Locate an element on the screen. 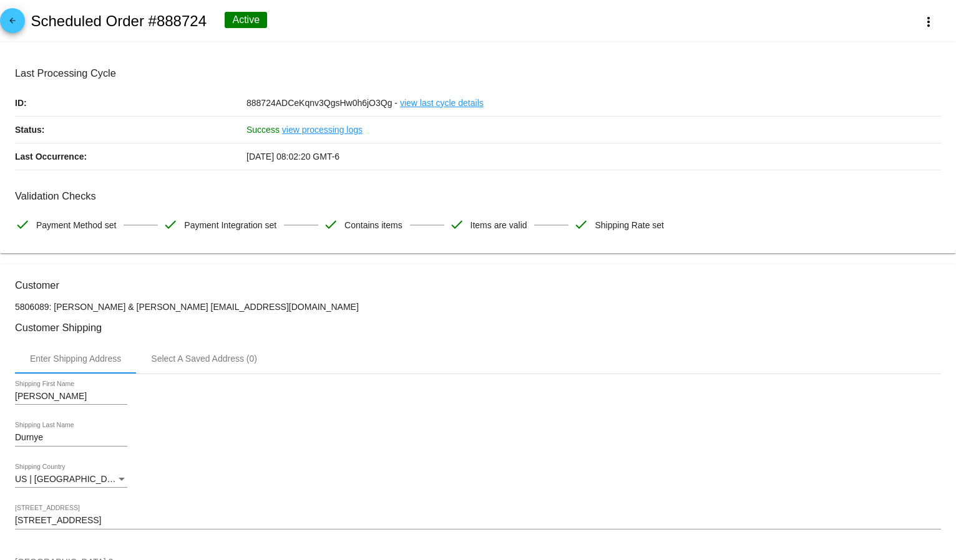  div: Active is located at coordinates (246, 20).